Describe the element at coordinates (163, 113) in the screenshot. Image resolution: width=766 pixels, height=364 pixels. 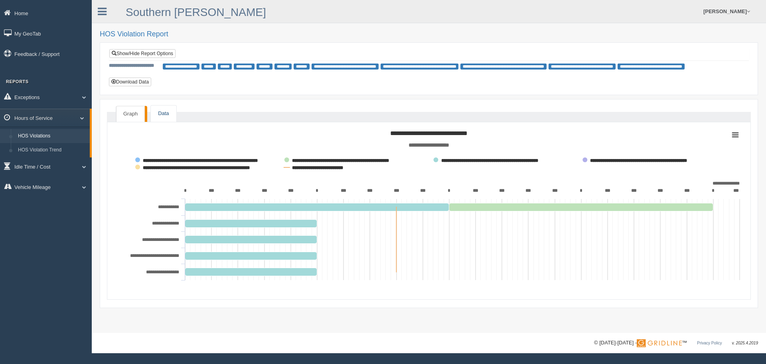
I see `a: Data` at that location.